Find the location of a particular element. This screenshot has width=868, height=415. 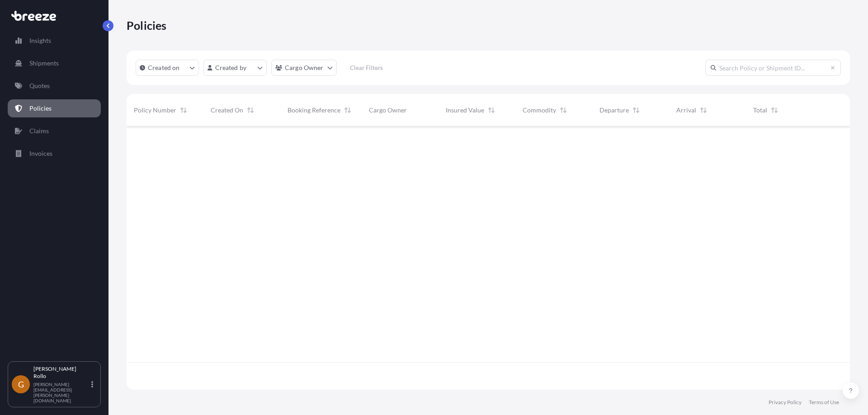

button: cargoOwner Filter options is located at coordinates (304, 67).